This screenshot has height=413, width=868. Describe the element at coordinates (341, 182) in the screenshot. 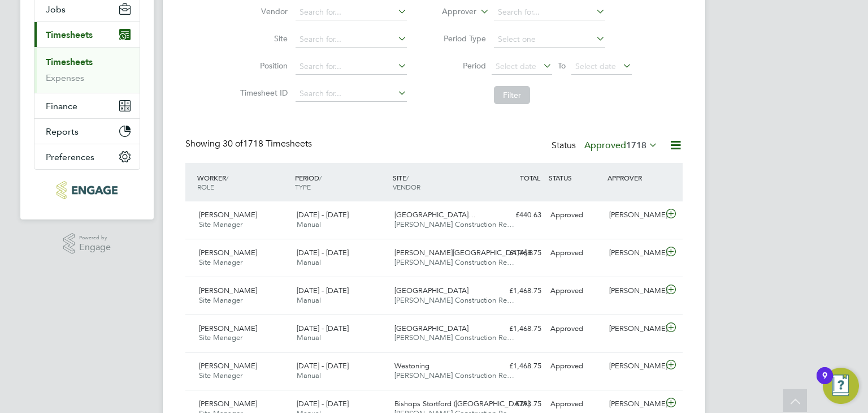

I see `div: PERIOD` at that location.